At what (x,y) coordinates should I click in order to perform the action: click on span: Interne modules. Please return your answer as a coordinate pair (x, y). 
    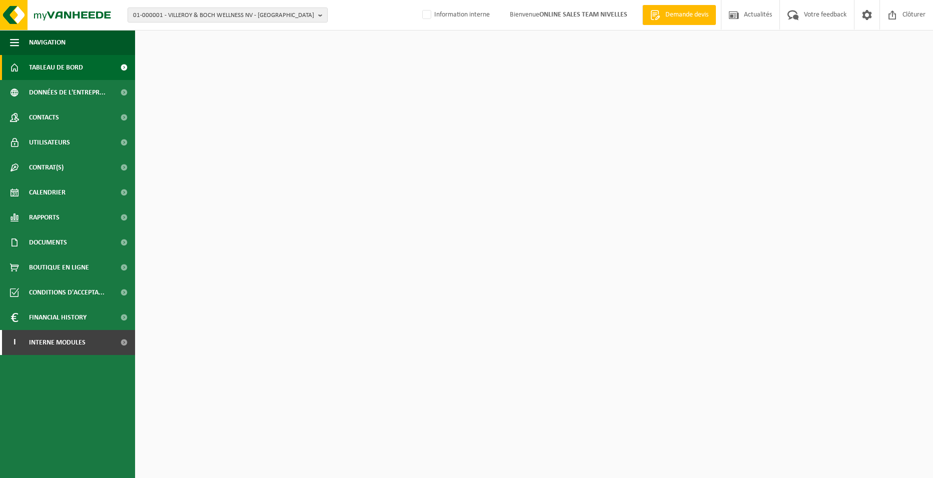
    Looking at the image, I should click on (57, 343).